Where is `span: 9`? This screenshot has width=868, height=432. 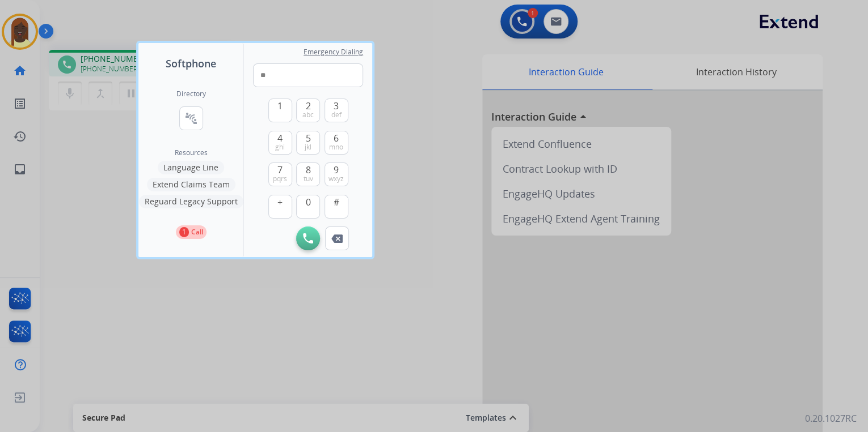 span: 9 is located at coordinates (336, 170).